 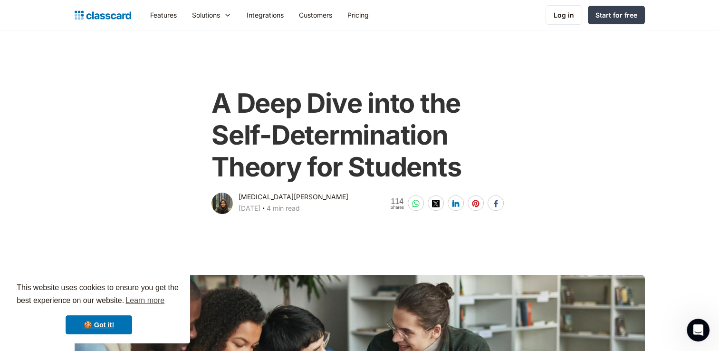 What do you see at coordinates (283, 208) in the screenshot?
I see `div: 4 min read` at bounding box center [283, 208].